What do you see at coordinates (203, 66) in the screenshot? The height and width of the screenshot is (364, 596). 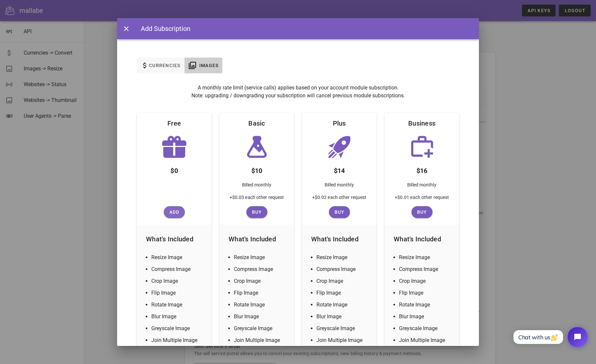 I see `button: Images` at bounding box center [203, 66].